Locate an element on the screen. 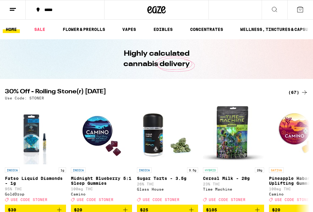 This screenshot has width=313, height=212. p: 26% THC is located at coordinates (168, 184).